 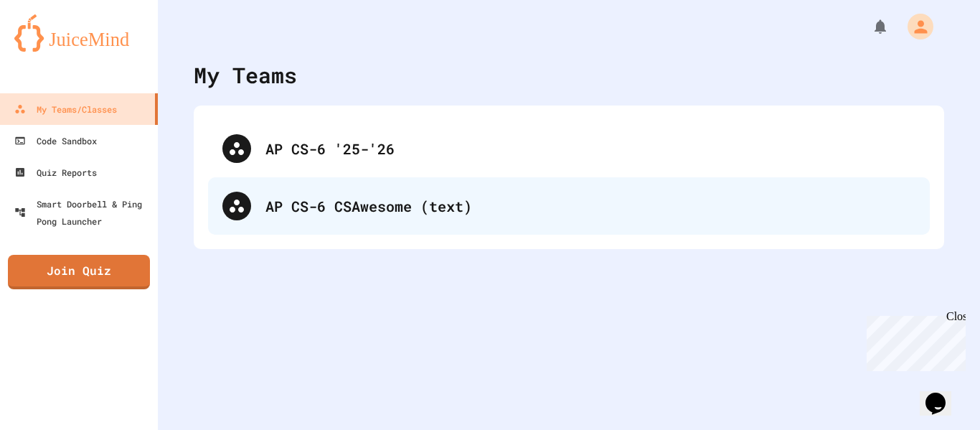 What do you see at coordinates (79, 272) in the screenshot?
I see `a: Join Quiz` at bounding box center [79, 272].